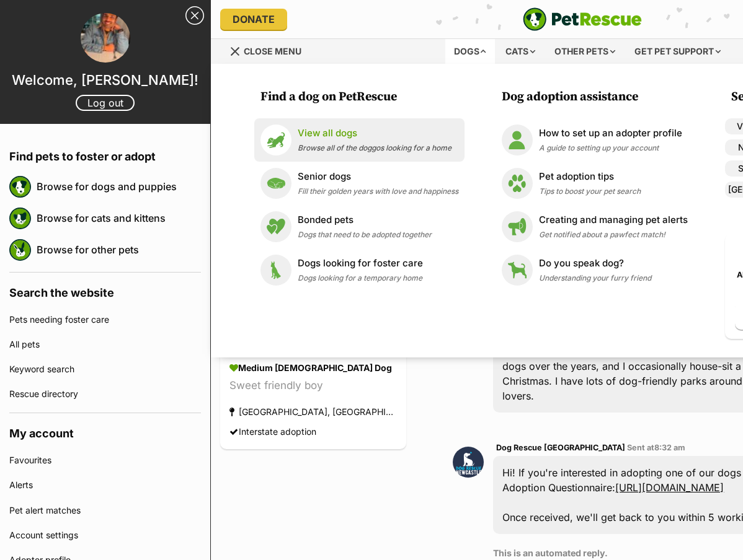  What do you see at coordinates (105, 103) in the screenshot?
I see `a: Log out` at bounding box center [105, 103].